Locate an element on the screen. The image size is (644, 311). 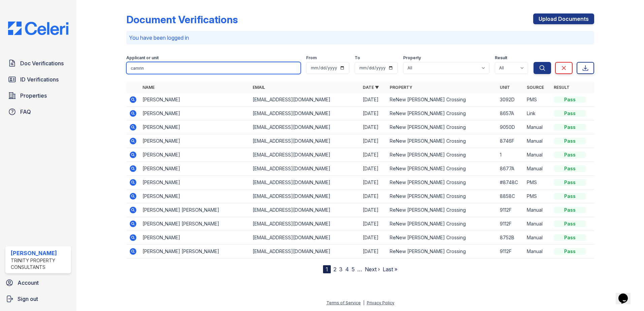
a: Upload Documents is located at coordinates (564, 19).